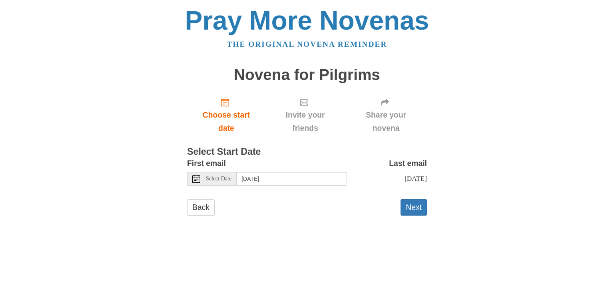  What do you see at coordinates (206, 163) in the screenshot?
I see `label: First email` at bounding box center [206, 163].